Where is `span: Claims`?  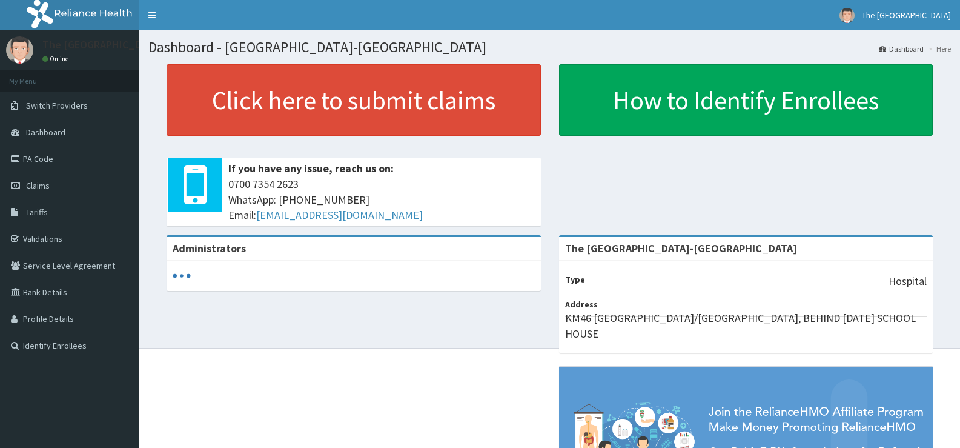
span: Claims is located at coordinates (38, 185).